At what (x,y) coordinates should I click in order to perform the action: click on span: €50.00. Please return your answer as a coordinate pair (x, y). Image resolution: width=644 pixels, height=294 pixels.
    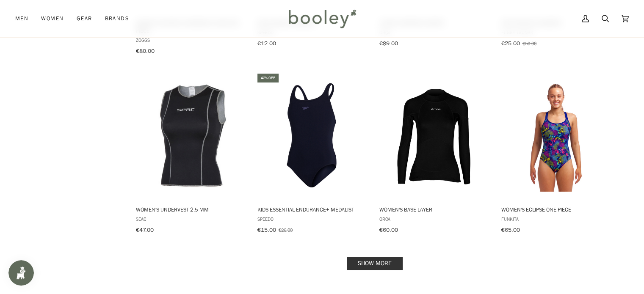
    Looking at the image, I should click on (529, 43).